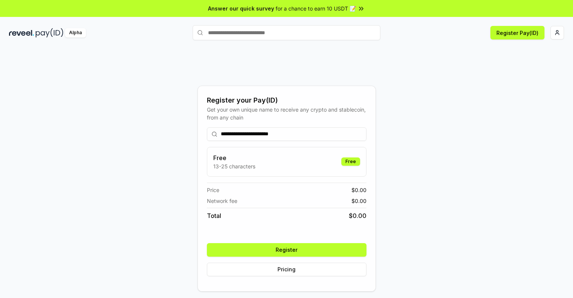 This screenshot has height=298, width=573. What do you see at coordinates (316, 8) in the screenshot?
I see `span: for a chance to earn 10 USDT 📝` at bounding box center [316, 8].